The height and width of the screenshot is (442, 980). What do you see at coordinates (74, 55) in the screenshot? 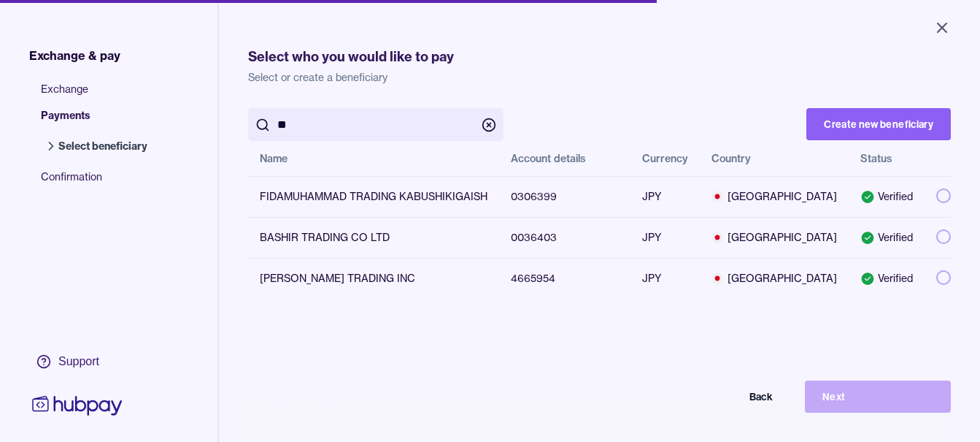
I see `span: Exchange & pay` at bounding box center [74, 55].